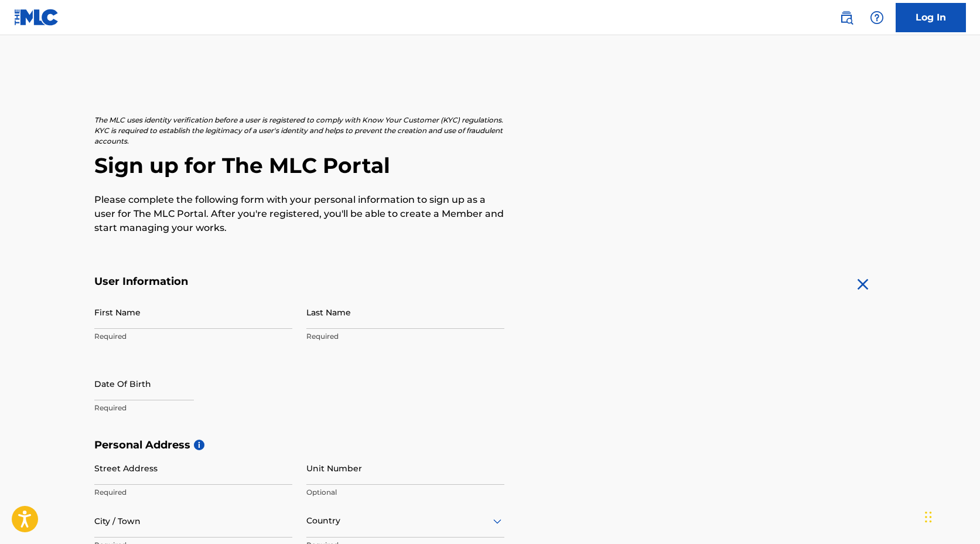 The height and width of the screenshot is (544, 980). I want to click on a: Log In, so click(930, 17).